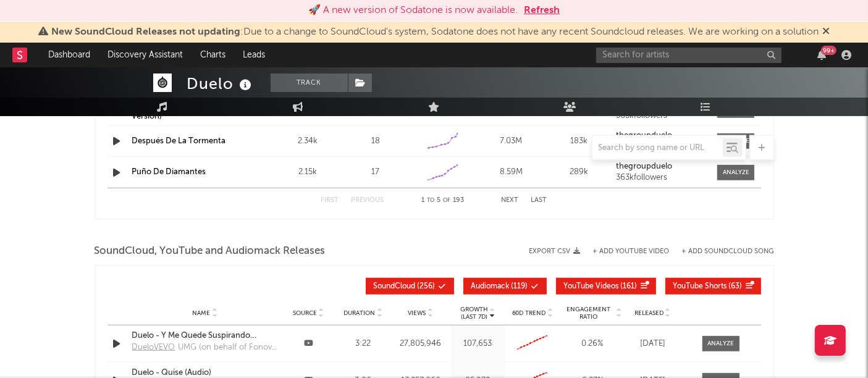 The width and height of the screenshot is (868, 378). Describe the element at coordinates (210, 252) in the screenshot. I see `span: SoundCloud, YouTube and Audiomack Releases` at that location.